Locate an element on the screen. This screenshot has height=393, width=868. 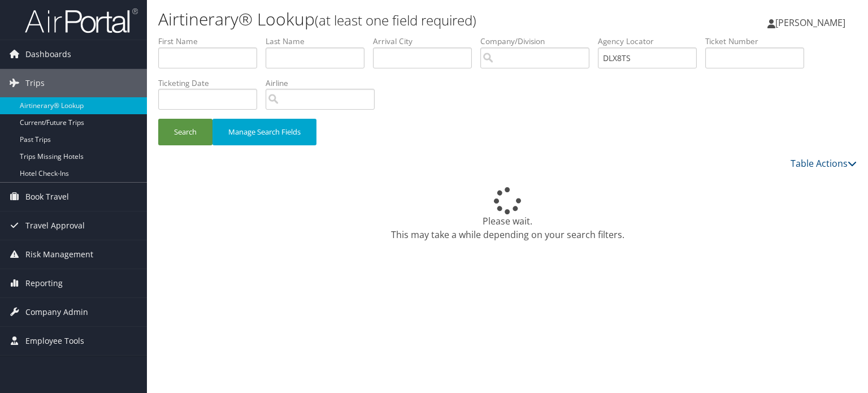
span: Book Travel is located at coordinates (47, 197).